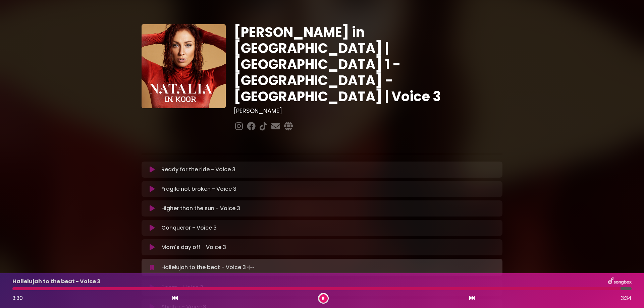 The height and width of the screenshot is (308, 644). What do you see at coordinates (199, 189) in the screenshot?
I see `p: Fragile not broken - Voice 3` at bounding box center [199, 189].